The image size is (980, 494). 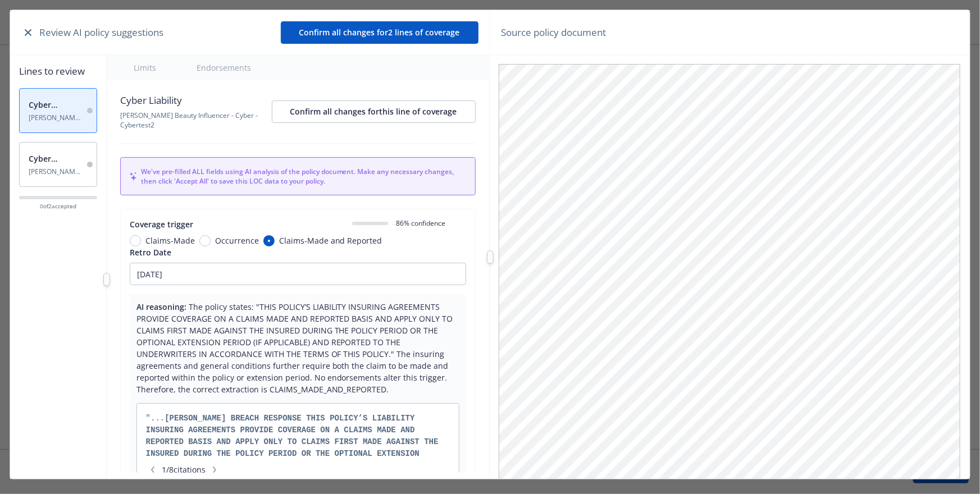 I want to click on span: 0 of 2 accepted, so click(x=58, y=205).